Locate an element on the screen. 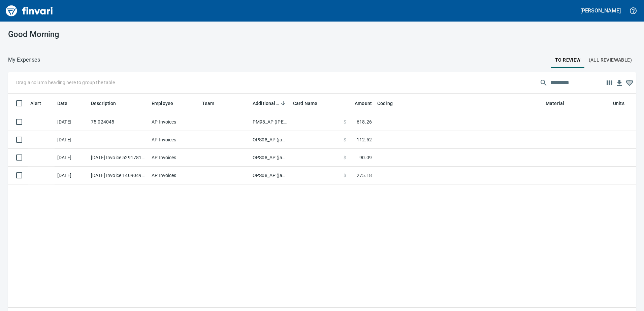 The width and height of the screenshot is (644, 311). nav: breadcrumb is located at coordinates (24, 60).